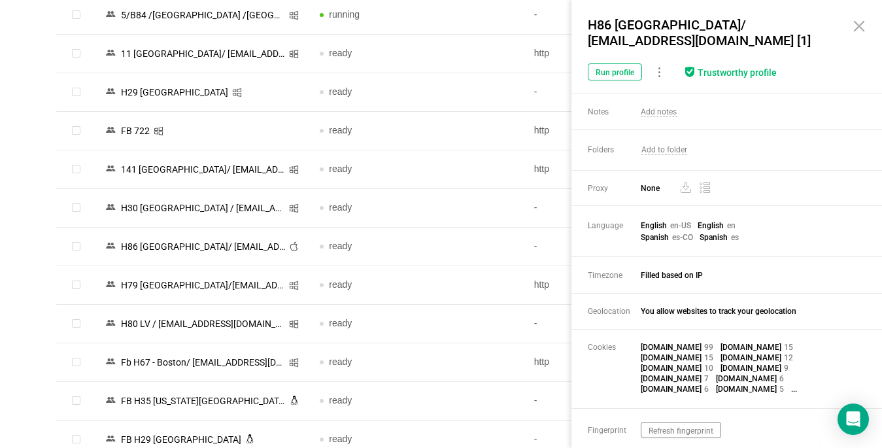  I want to click on span: en-US, so click(680, 225).